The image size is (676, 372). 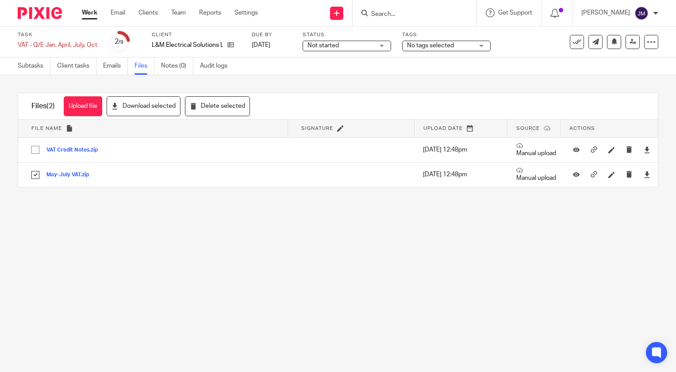 I want to click on span: Source, so click(x=528, y=128).